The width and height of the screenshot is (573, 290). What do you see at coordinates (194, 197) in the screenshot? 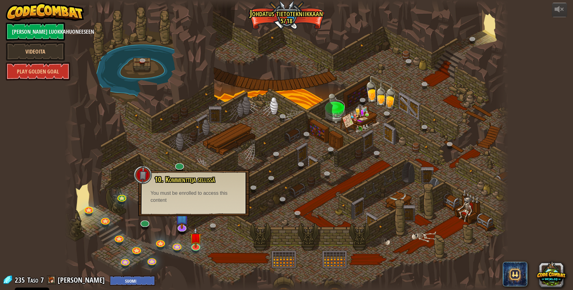
I see `div: You must be enrolled to access this content` at bounding box center [194, 197].